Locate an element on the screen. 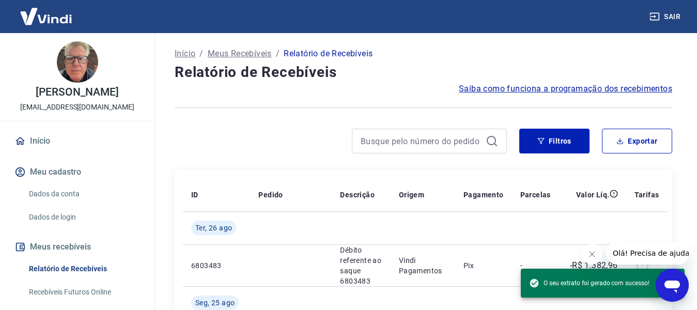 This screenshot has height=310, width=697. span: O seu extrato foi gerado com sucesso! is located at coordinates (589, 283).